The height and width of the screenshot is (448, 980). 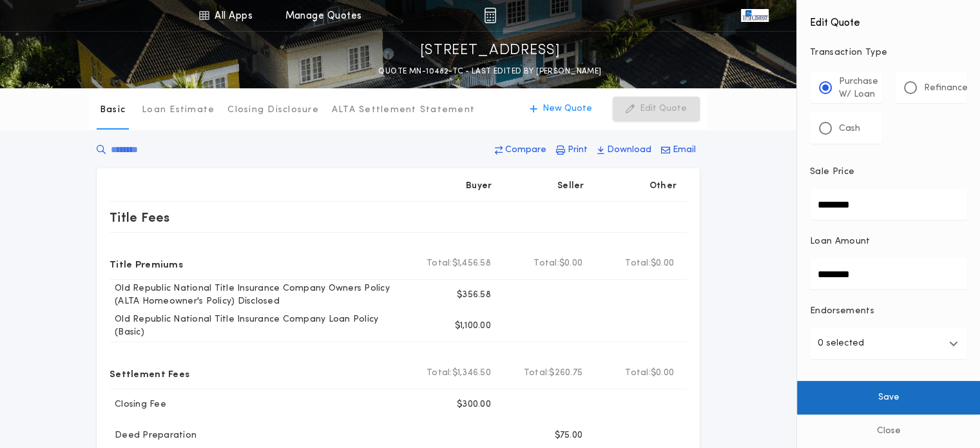 I want to click on p: Loan Amount, so click(x=840, y=242).